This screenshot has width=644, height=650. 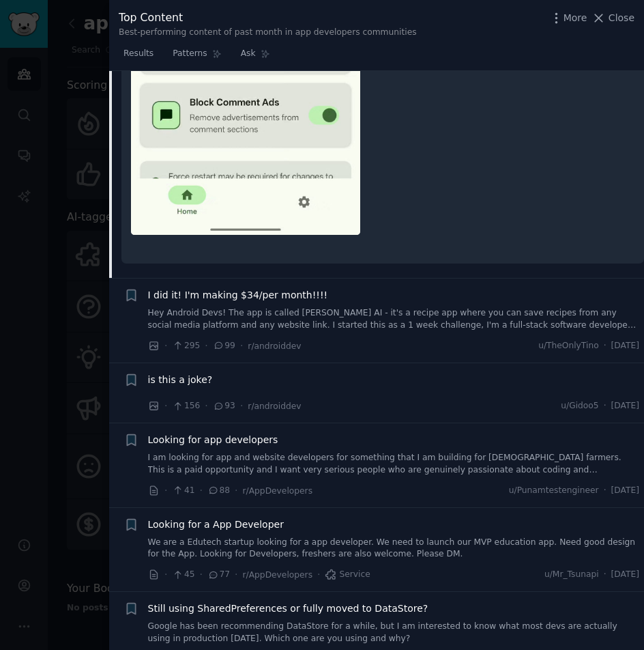 What do you see at coordinates (224, 407) in the screenshot?
I see `span: 93` at bounding box center [224, 407].